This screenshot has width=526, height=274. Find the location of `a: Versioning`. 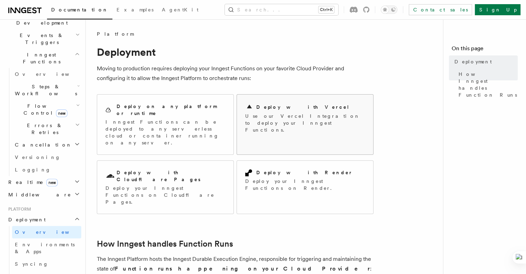

a: Versioning is located at coordinates (47, 157).